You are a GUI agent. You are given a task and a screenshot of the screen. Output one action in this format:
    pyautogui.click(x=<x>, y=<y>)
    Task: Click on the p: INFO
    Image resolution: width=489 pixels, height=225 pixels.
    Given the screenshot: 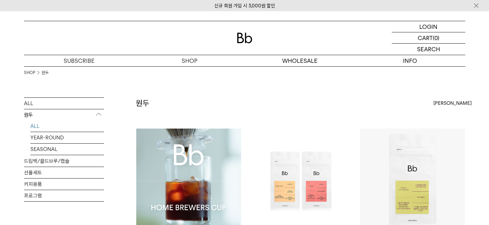 What is the action you would take?
    pyautogui.click(x=410, y=60)
    